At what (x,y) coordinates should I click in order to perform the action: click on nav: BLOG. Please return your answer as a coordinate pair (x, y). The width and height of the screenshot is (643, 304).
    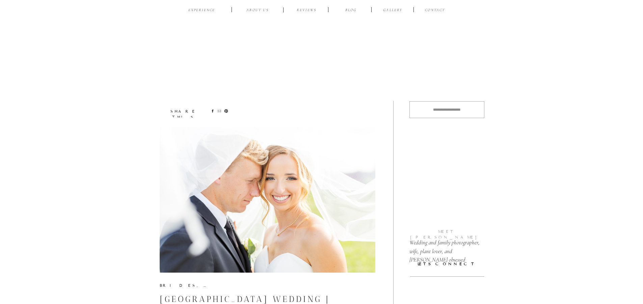
    Looking at the image, I should click on (351, 10).